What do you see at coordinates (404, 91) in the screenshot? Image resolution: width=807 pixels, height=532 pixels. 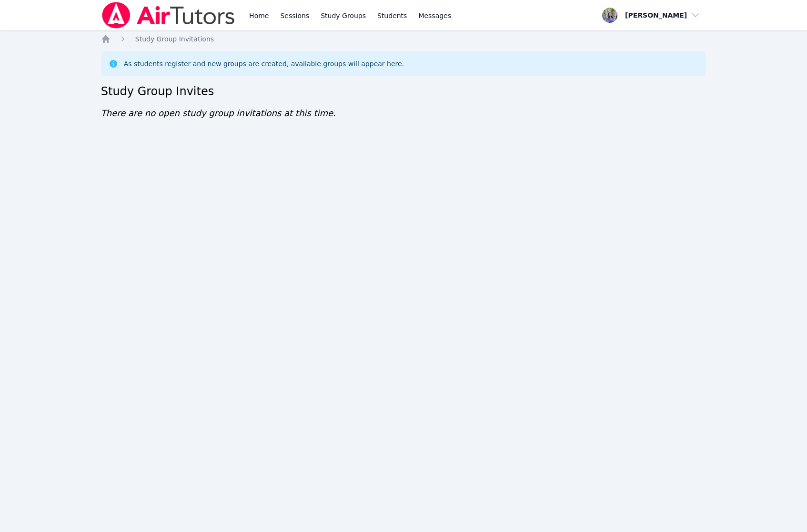 I see `h2: Study Group Invites` at bounding box center [404, 91].